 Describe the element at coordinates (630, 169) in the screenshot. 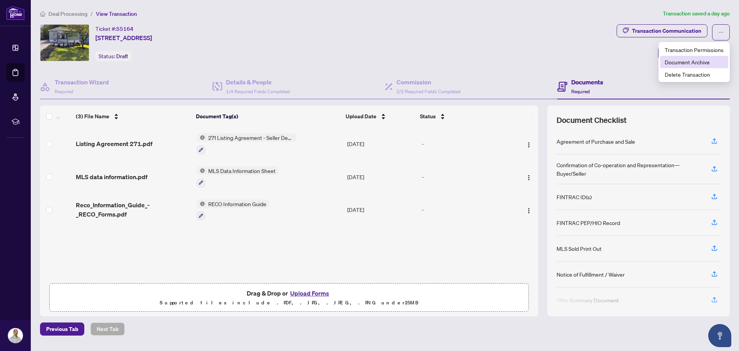

I see `div: Confirmation of Co-operation and Representation—Buyer/Seller` at that location.